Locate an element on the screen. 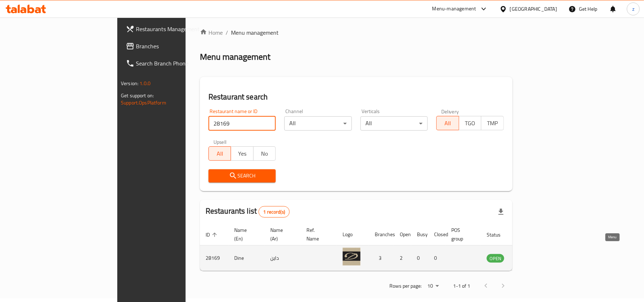  span: No is located at coordinates (265, 153).